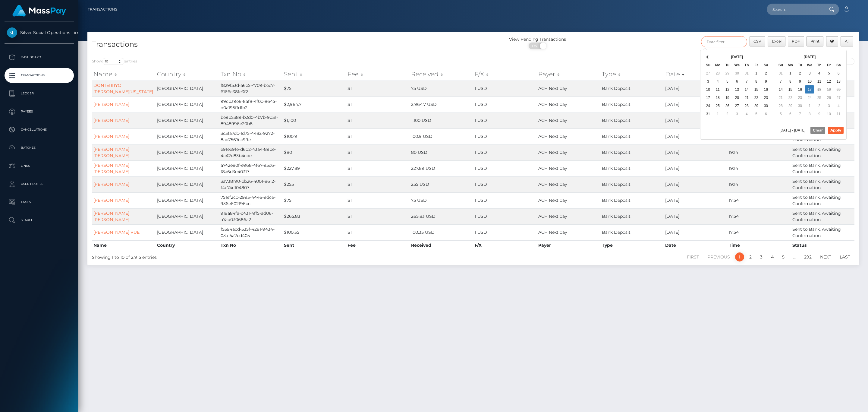  I want to click on td: $75, so click(314, 200).